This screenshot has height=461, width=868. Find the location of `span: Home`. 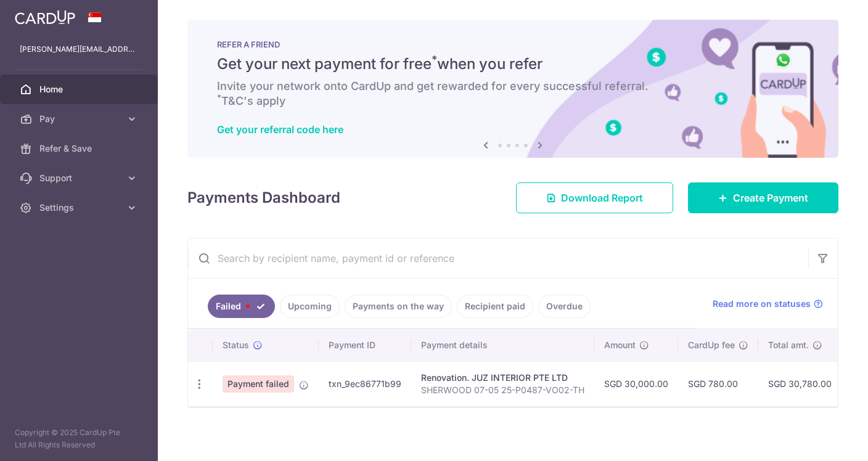

span: Home is located at coordinates (80, 89).